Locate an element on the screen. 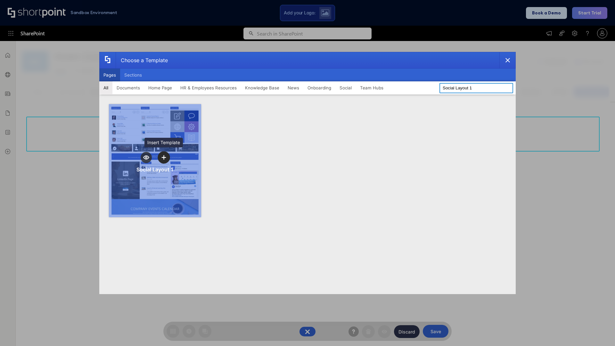 This screenshot has height=346, width=615. button: Home Page is located at coordinates (160, 88).